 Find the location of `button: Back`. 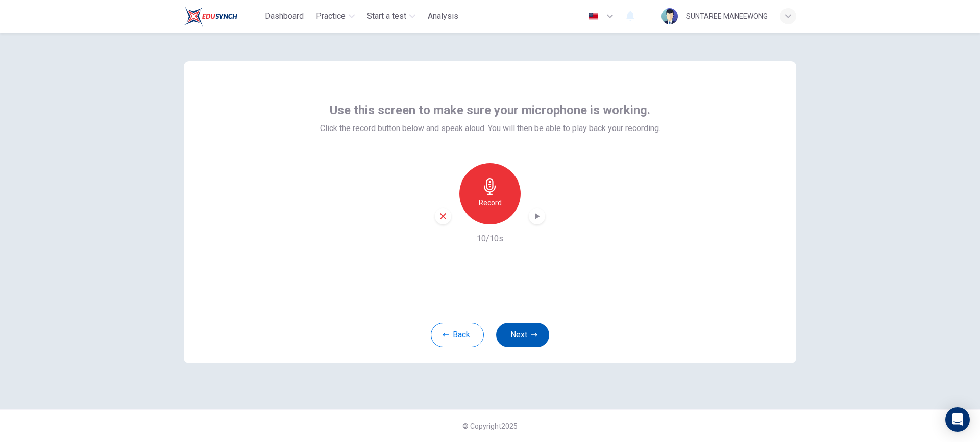

button: Back is located at coordinates (458, 335).